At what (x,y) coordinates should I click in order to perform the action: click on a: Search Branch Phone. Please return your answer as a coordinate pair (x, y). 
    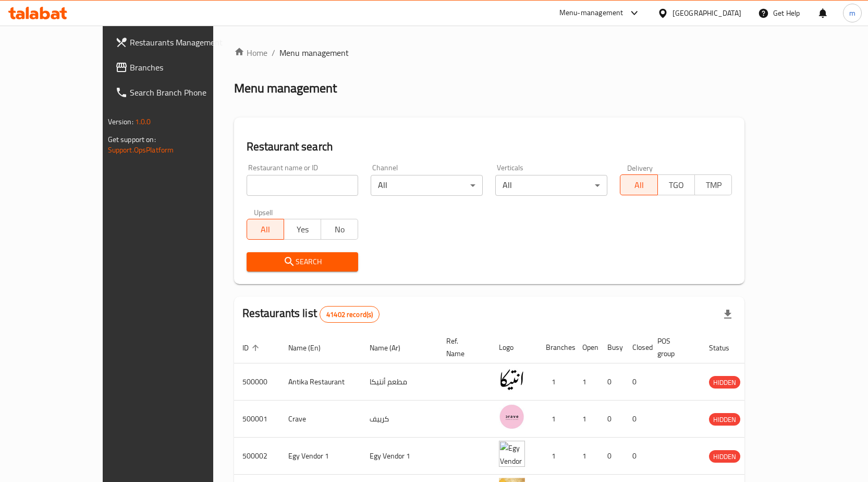
    Looking at the image, I should click on (178, 93).